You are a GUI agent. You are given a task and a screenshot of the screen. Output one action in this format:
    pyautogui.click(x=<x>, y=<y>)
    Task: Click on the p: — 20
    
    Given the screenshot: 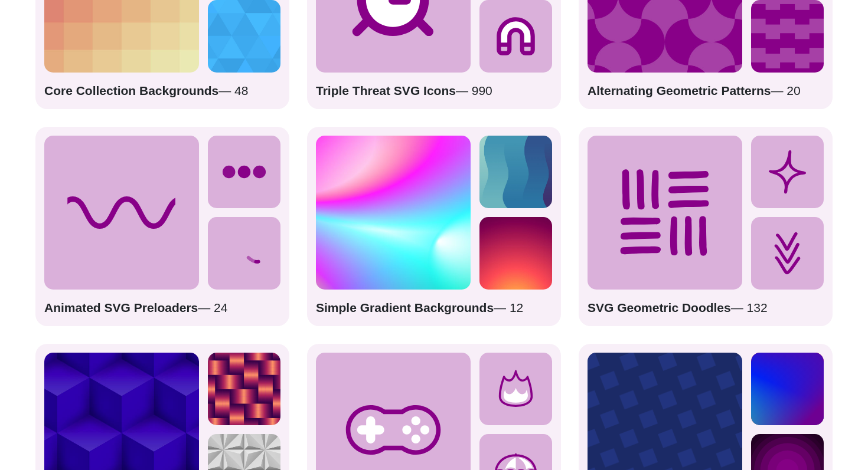 What is the action you would take?
    pyautogui.click(x=706, y=91)
    